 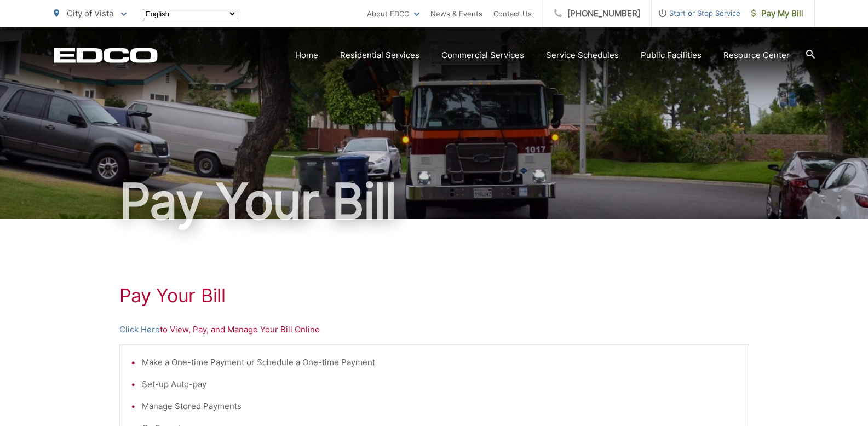 What do you see at coordinates (672, 56) in the screenshot?
I see `a: Public Facilities` at bounding box center [672, 56].